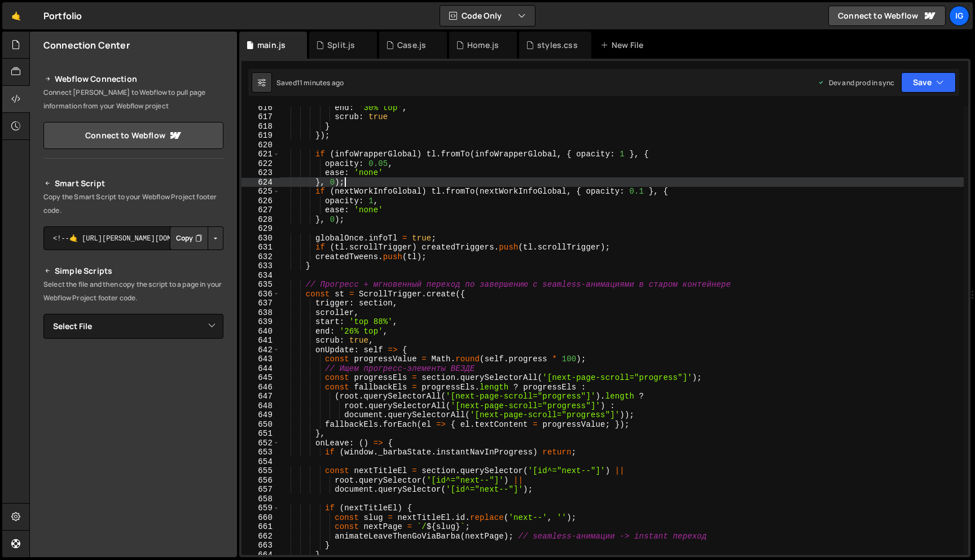 The image size is (975, 560). I want to click on div: 647, so click(260, 396).